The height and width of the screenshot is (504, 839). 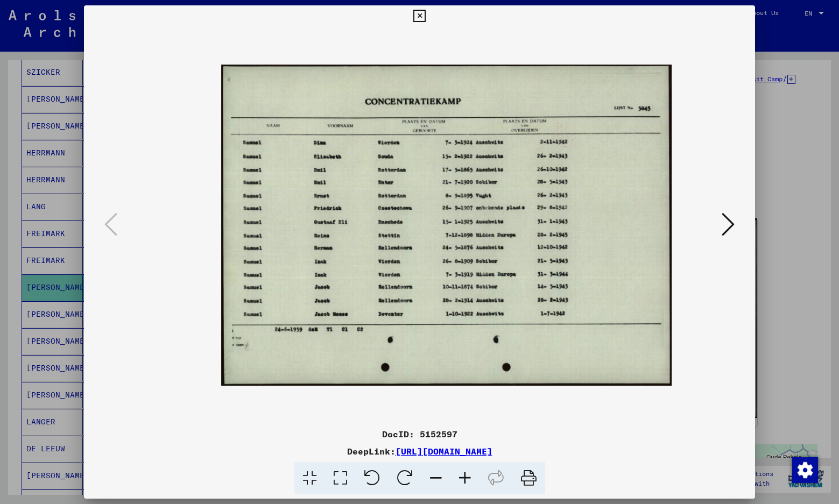 What do you see at coordinates (419, 451) in the screenshot?
I see `div: DeepLink:` at bounding box center [419, 451].